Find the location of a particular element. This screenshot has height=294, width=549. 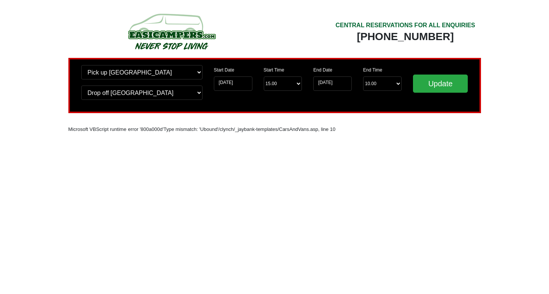

font: , line 10 is located at coordinates (327, 129).